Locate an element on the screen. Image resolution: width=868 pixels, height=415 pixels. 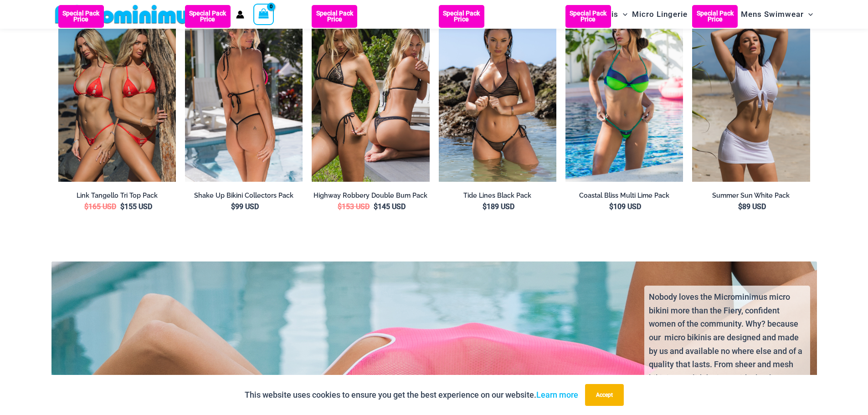
a: Account icon link is located at coordinates (240, 15).